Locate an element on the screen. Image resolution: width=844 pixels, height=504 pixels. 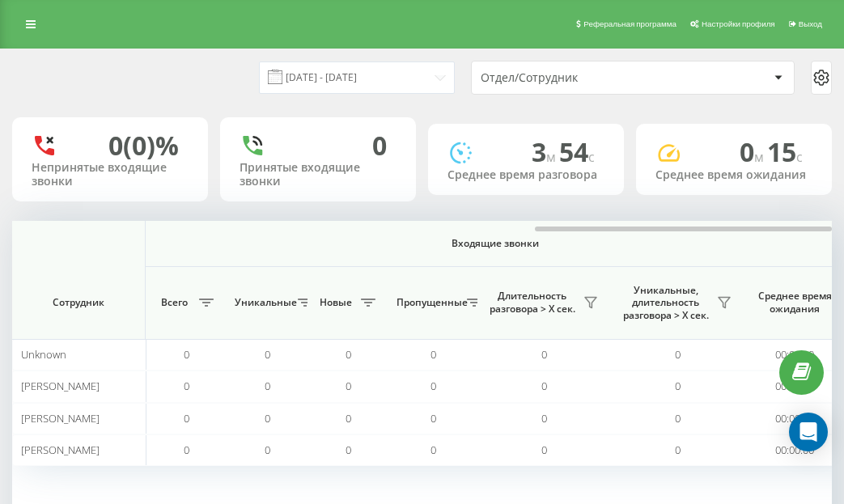
span: Среднее время ожидания is located at coordinates (795, 302).